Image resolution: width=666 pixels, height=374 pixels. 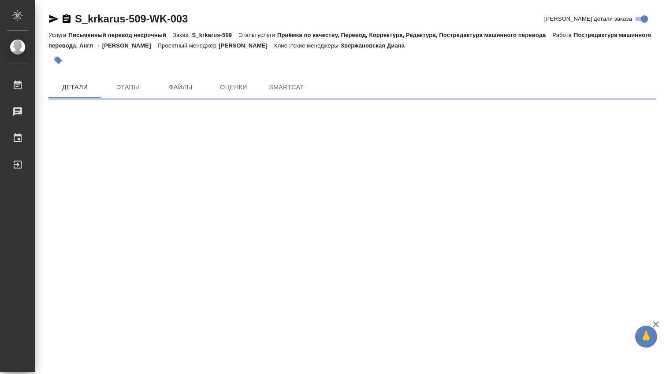 I want to click on p: Этапы услуги, so click(x=258, y=35).